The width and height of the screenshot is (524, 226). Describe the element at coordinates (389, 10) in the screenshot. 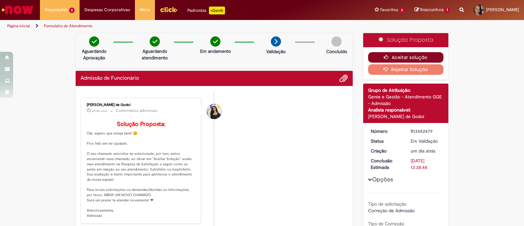

I see `span: Favoritos` at that location.